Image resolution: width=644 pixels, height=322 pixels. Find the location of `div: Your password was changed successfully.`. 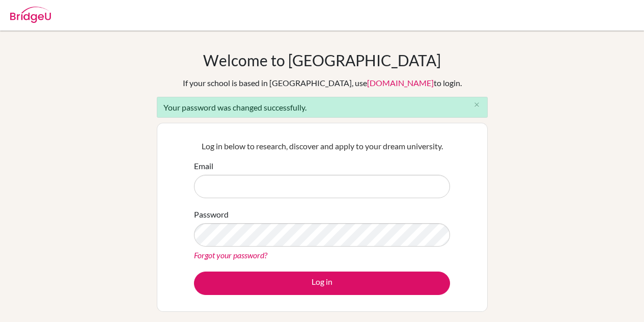

div: Your password was changed successfully. is located at coordinates (322, 107).